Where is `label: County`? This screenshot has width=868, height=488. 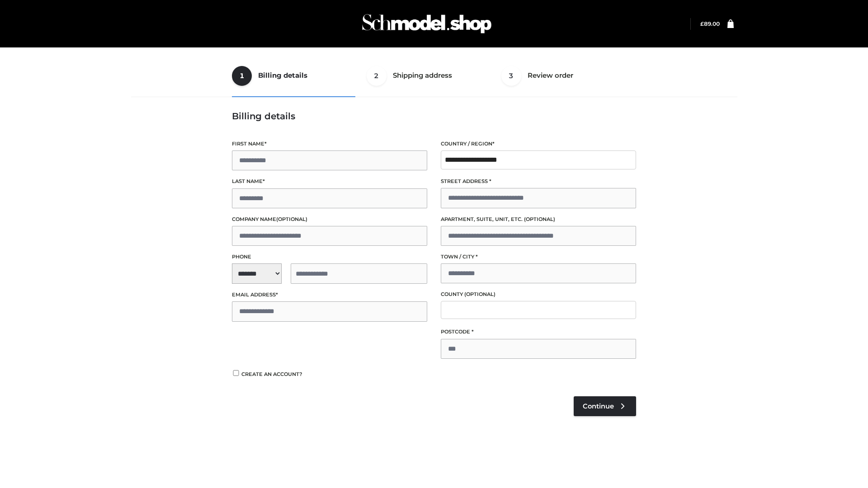 label: County is located at coordinates (539, 294).